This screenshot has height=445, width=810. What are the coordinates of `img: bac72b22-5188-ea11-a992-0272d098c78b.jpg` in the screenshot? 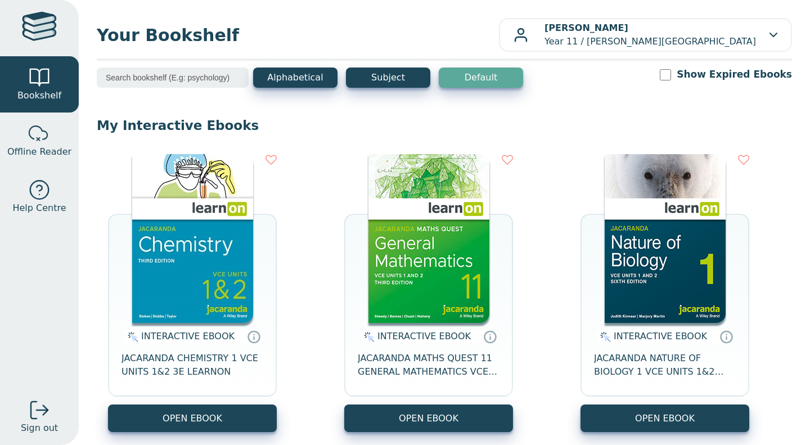 It's located at (665, 238).